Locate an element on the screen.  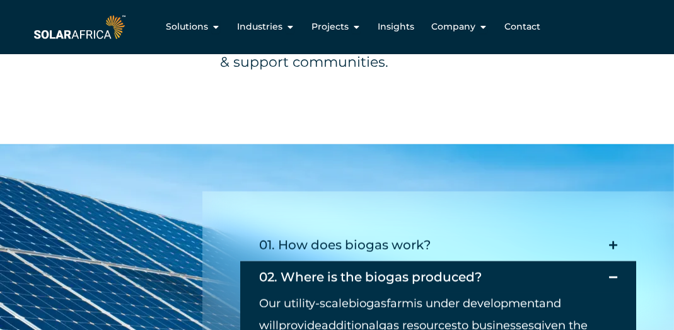
span: farm is located at coordinates (399, 304).